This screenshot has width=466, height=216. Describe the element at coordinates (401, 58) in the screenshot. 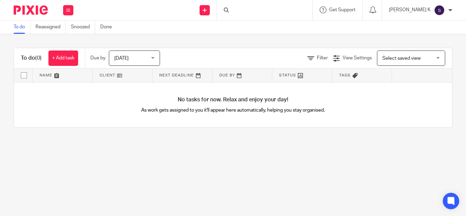

I see `span: Select saved view` at that location.